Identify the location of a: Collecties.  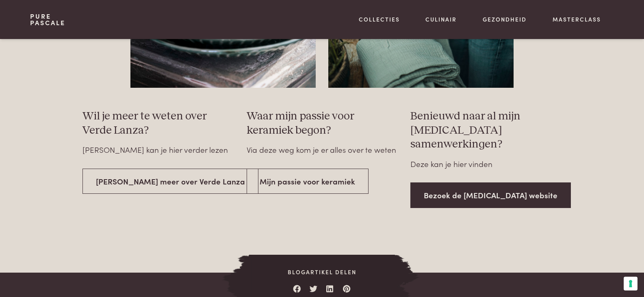
(379, 19).